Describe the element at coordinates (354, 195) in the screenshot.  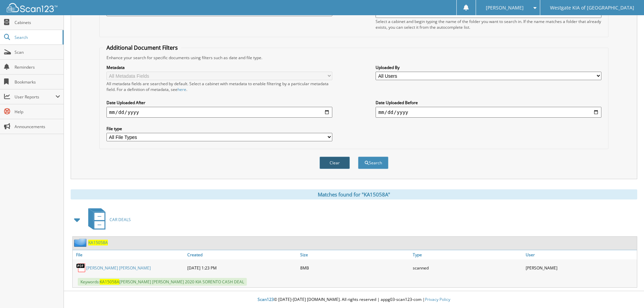
I see `div: Matches found for "KA15058A"` at that location.